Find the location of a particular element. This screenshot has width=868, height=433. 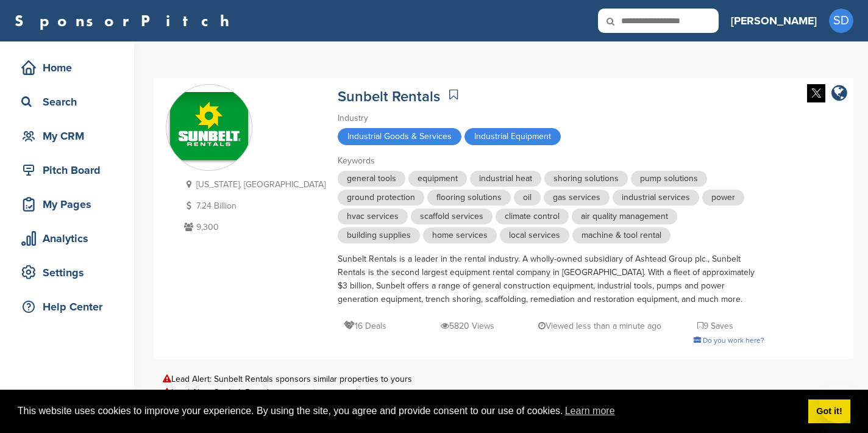

div: Home is located at coordinates (70, 68).